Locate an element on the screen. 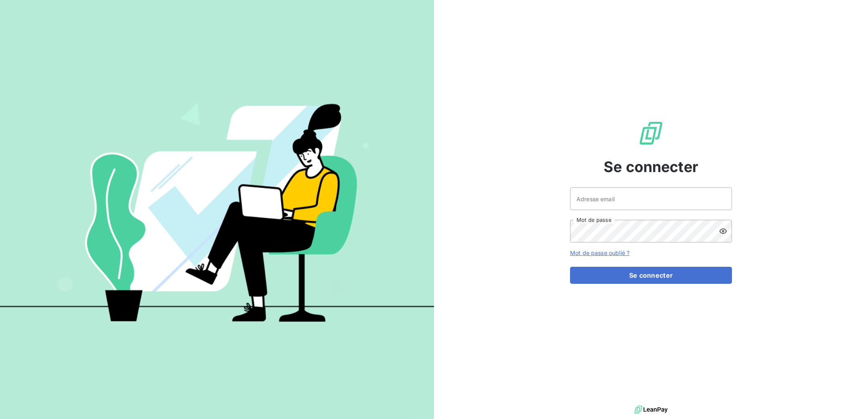 The height and width of the screenshot is (419, 868). input: placeholder is located at coordinates (651, 198).